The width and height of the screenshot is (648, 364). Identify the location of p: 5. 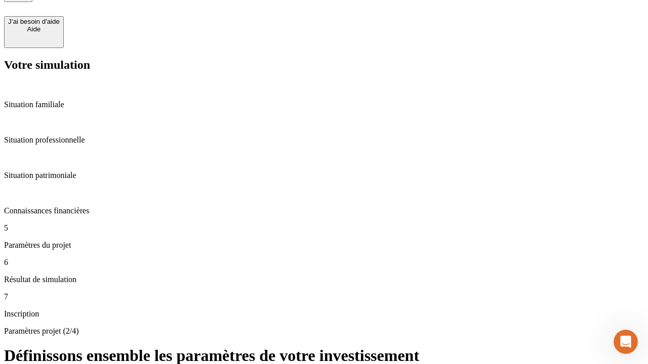
(324, 228).